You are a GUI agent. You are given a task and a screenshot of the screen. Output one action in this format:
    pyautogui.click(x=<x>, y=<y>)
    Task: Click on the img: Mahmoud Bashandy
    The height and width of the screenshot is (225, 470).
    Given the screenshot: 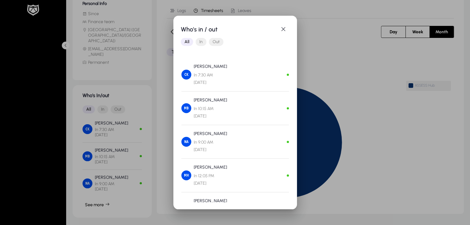 What is the action you would take?
    pyautogui.click(x=186, y=108)
    